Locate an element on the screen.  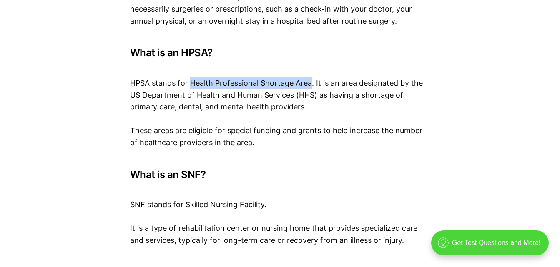
p: SNF stands for Skilled Nursing Facility. is located at coordinates (280, 199).